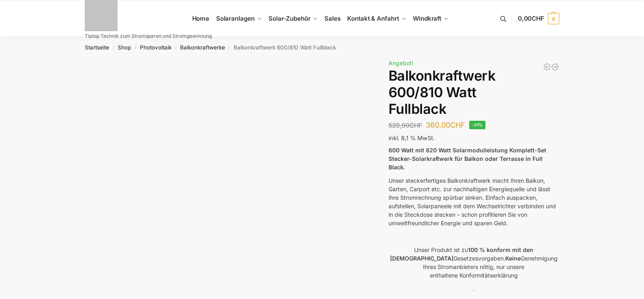 The width and height of the screenshot is (644, 299). I want to click on a: Balkonkraftwerke, so click(202, 47).